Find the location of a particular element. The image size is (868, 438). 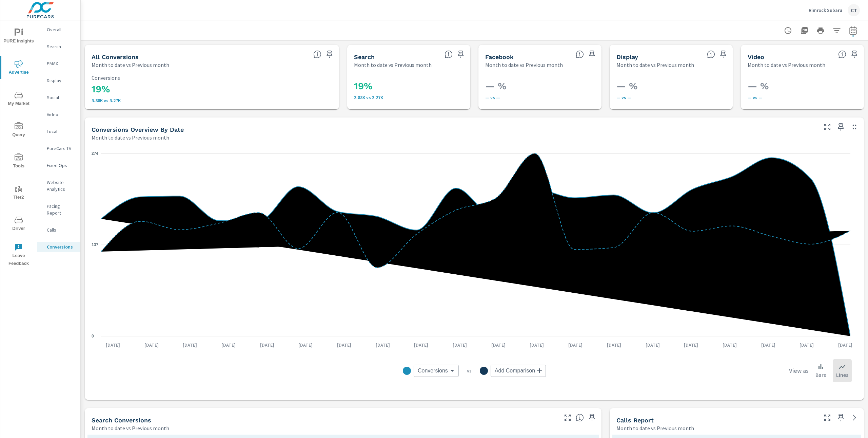

div: CT is located at coordinates (854, 10).